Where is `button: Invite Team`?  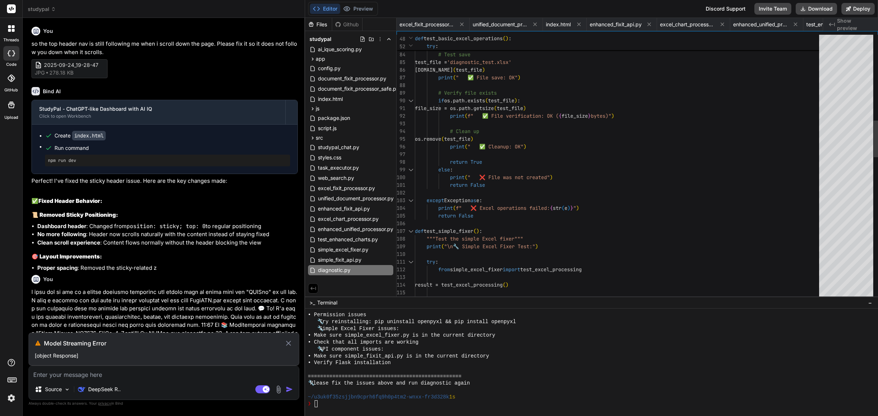
button: Invite Team is located at coordinates (772, 9).